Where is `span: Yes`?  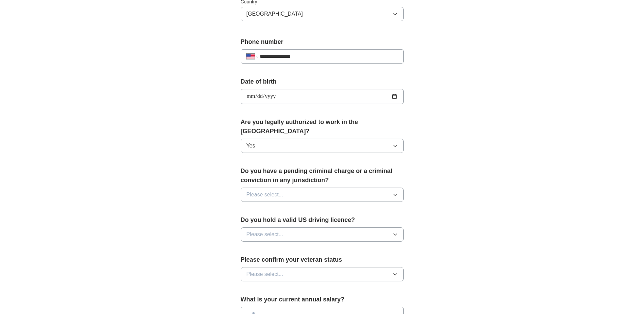 span: Yes is located at coordinates (251, 146).